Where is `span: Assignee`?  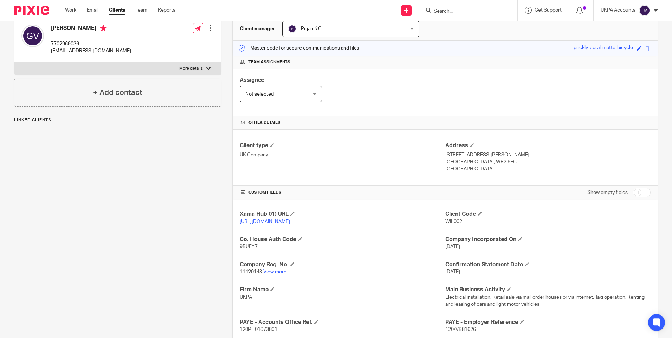 span: Assignee is located at coordinates (252, 80).